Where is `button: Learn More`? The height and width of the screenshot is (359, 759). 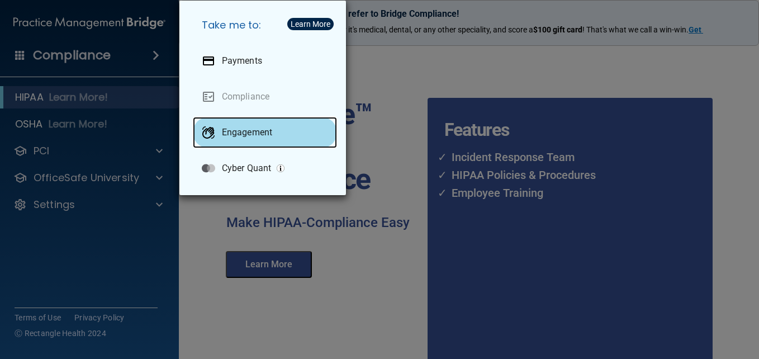 button: Learn More is located at coordinates (310, 24).